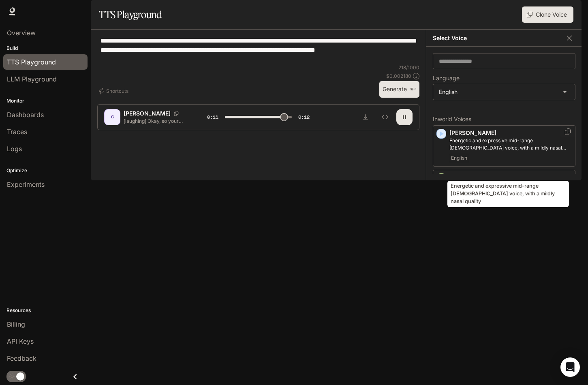  I want to click on span: English, so click(459, 158).